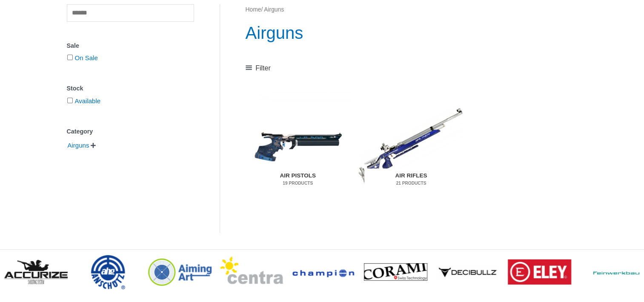 The height and width of the screenshot is (302, 644). What do you see at coordinates (298, 145) in the screenshot?
I see `img: Air Pistols` at bounding box center [298, 145].